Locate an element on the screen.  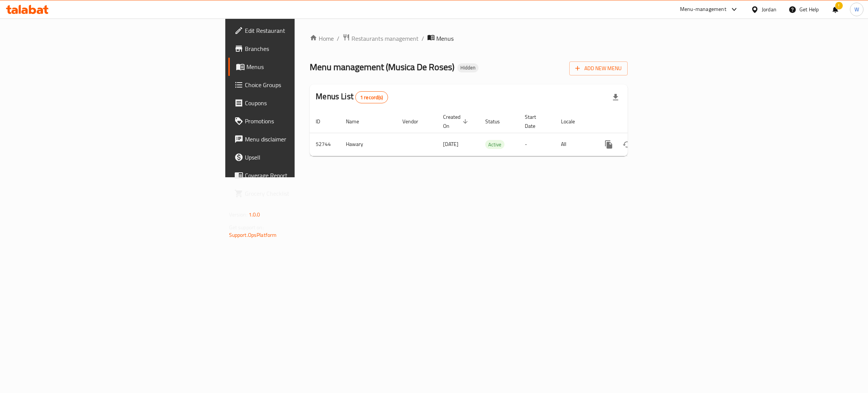
div: Hidden is located at coordinates (468, 68).